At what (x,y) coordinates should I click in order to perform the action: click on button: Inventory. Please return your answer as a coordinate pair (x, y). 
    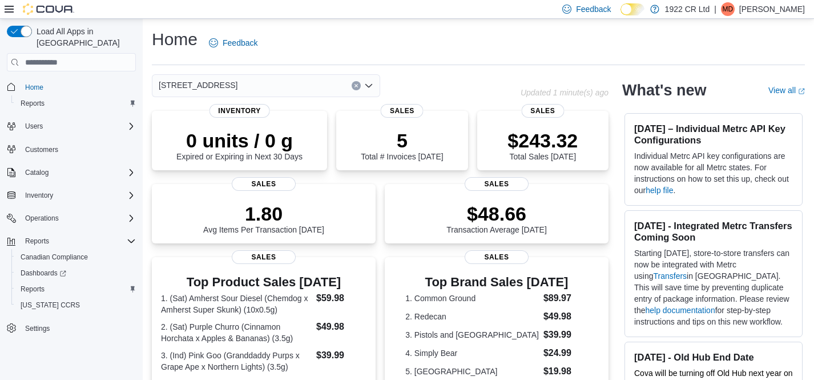
    Looking at the image, I should click on (71, 195).